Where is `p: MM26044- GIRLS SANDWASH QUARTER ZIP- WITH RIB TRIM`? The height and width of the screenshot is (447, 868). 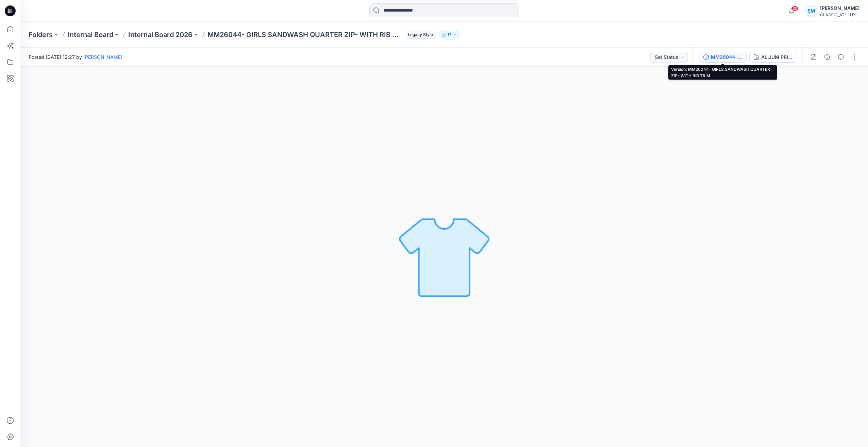
p: MM26044- GIRLS SANDWASH QUARTER ZIP- WITH RIB TRIM is located at coordinates (305, 35).